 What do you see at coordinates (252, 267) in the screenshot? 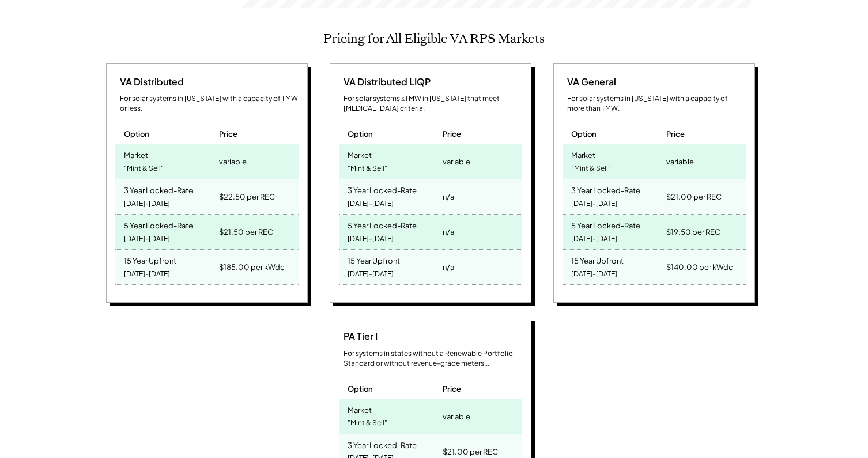
I see `div: $185.00 per kWdc` at bounding box center [252, 267].